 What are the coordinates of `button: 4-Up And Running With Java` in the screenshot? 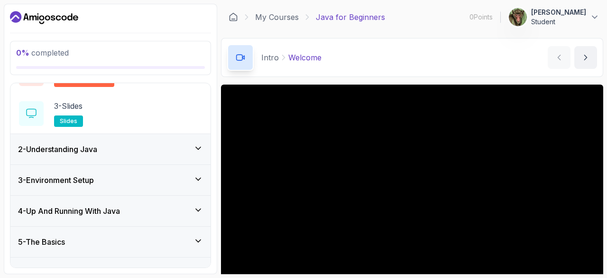 It's located at (111, 211).